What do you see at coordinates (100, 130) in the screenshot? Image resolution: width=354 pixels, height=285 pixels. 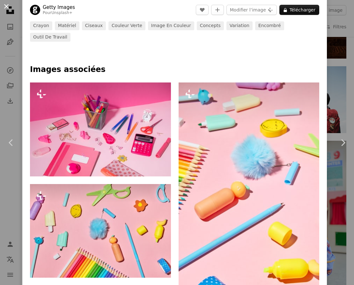 I see `a: Un bureau rose surmonté de nombreuses fournitures de bureau` at bounding box center [100, 130].